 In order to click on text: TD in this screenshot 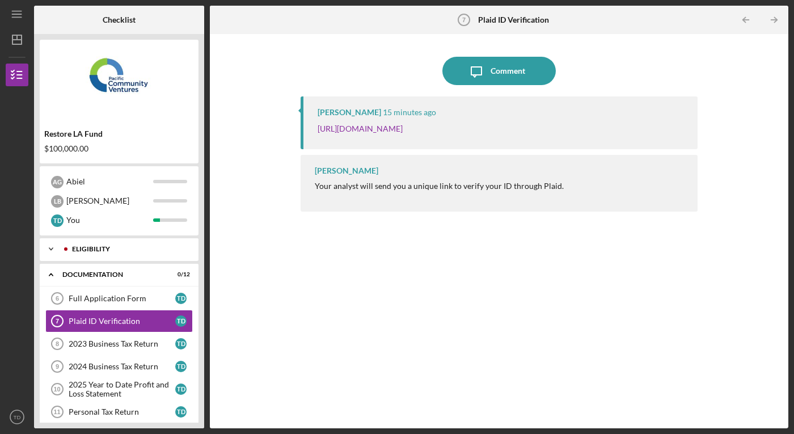, I will do `click(17, 417)`.